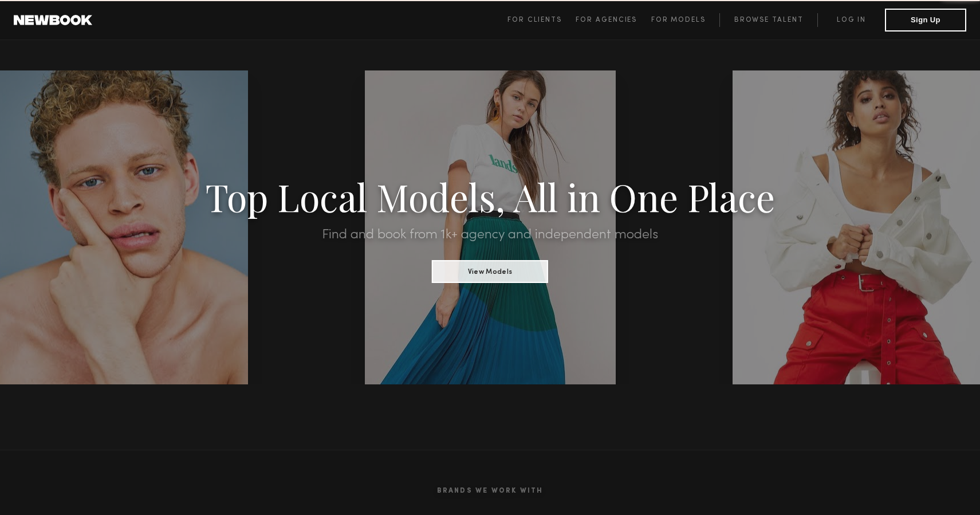 The image size is (980, 515). Describe the element at coordinates (535, 20) in the screenshot. I see `span: For Clients` at that location.